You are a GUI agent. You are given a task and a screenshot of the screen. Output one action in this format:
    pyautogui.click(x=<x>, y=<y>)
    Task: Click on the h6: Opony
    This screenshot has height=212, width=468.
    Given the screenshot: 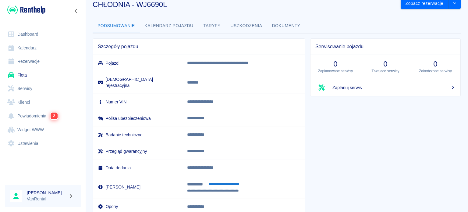 What is the action you would take?
    pyautogui.click(x=138, y=206)
    